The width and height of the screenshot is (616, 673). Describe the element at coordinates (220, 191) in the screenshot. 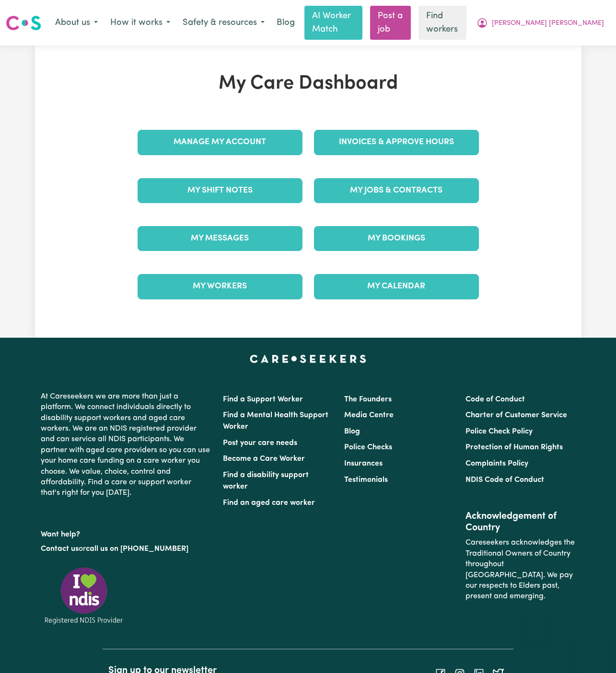

I see `a: My Shift Notes` at that location.